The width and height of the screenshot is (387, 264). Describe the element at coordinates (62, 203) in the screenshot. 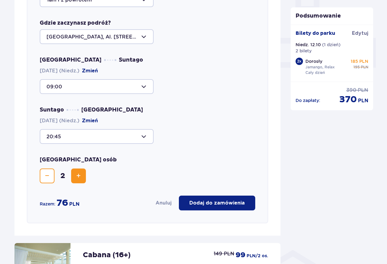

I see `span: 76` at that location.